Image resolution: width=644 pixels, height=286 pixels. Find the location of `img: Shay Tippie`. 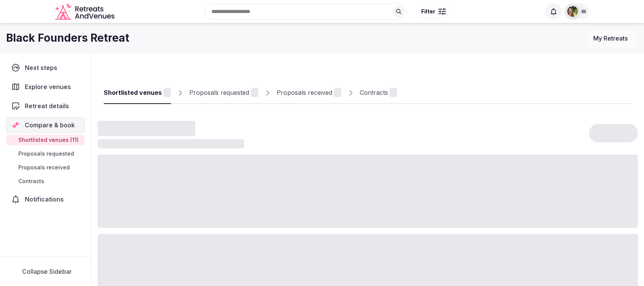

img: Shay Tippie is located at coordinates (573, 12).